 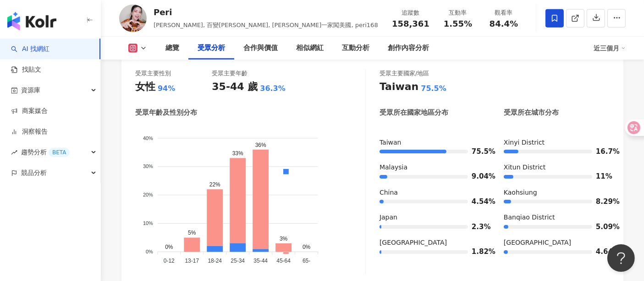 I want to click on div: Xinyi District, so click(x=556, y=143).